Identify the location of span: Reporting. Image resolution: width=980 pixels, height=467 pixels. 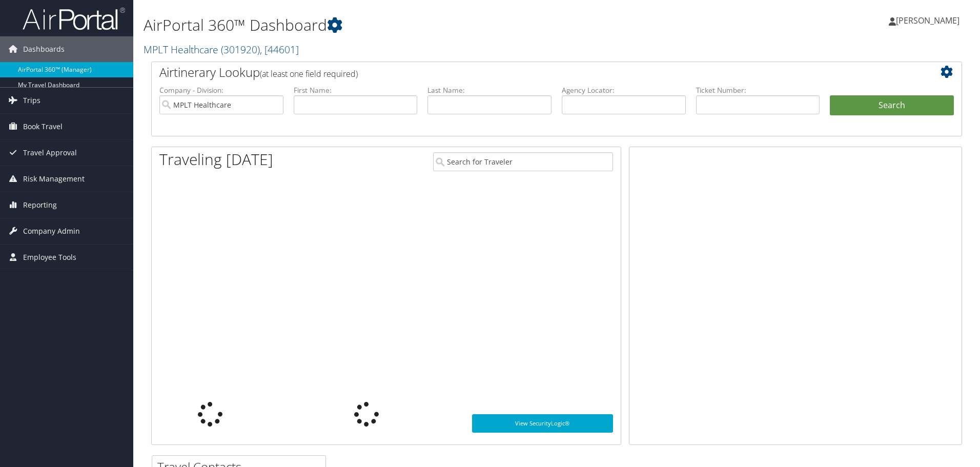
(40, 205).